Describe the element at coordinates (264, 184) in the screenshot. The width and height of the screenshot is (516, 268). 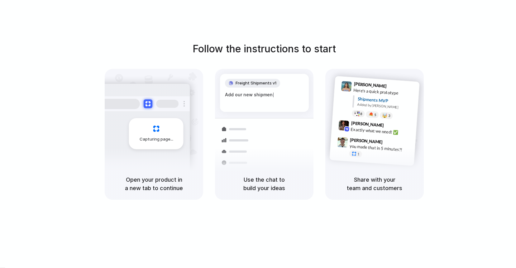
I see `h5: Use the chat to build your ideas` at that location.